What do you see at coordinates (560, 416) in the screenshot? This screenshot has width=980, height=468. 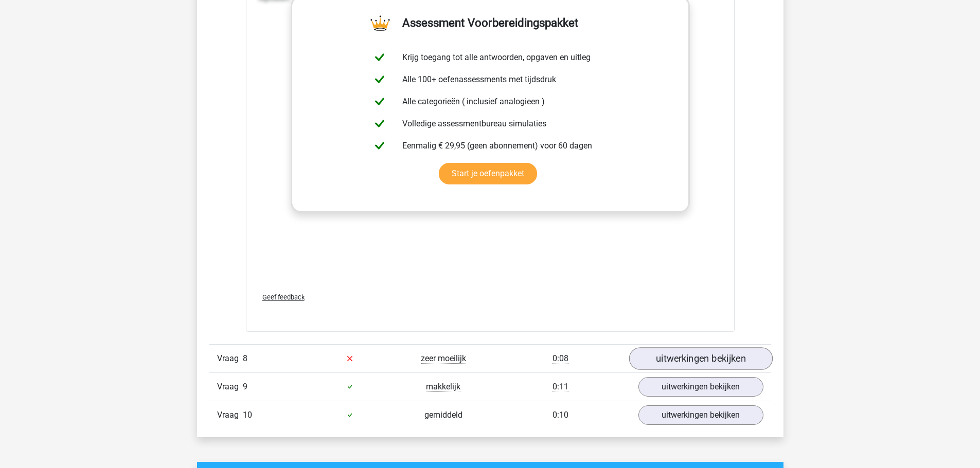 I see `span: 0:10` at bounding box center [560, 416].